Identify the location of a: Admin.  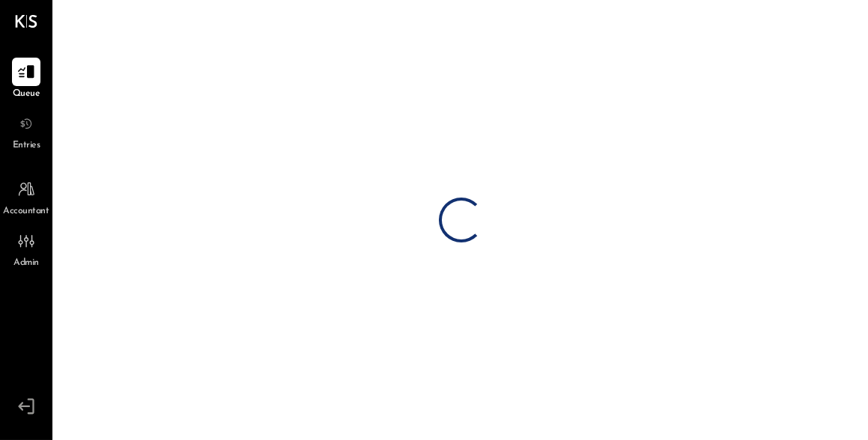
(27, 249).